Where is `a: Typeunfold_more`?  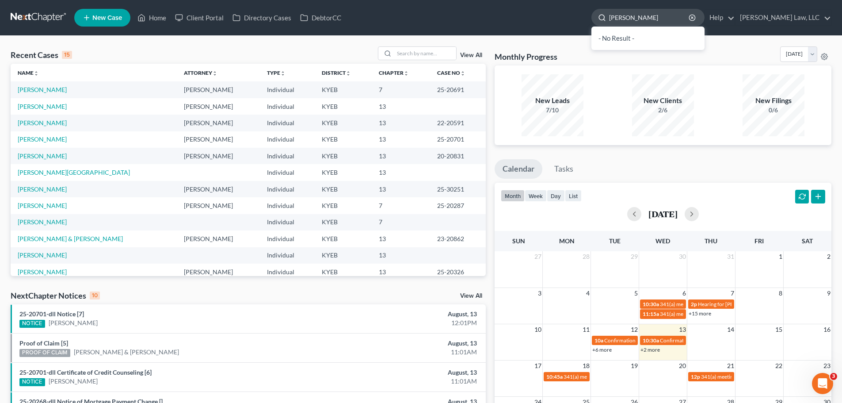 a: Typeunfold_more is located at coordinates (276, 72).